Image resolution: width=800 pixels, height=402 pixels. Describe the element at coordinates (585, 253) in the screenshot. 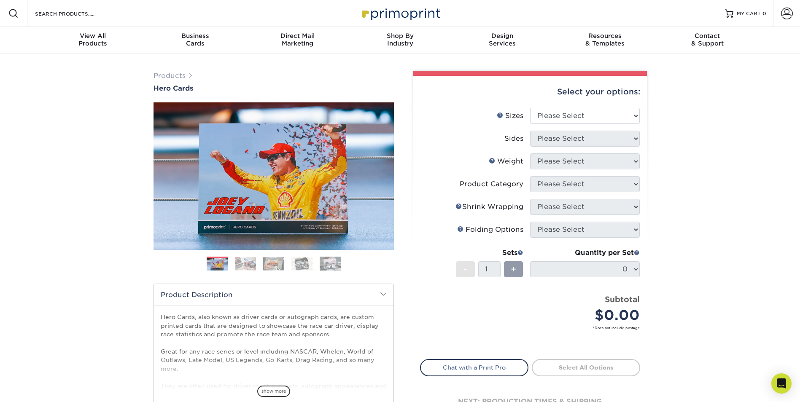

I see `div: Quantity per Set` at that location.